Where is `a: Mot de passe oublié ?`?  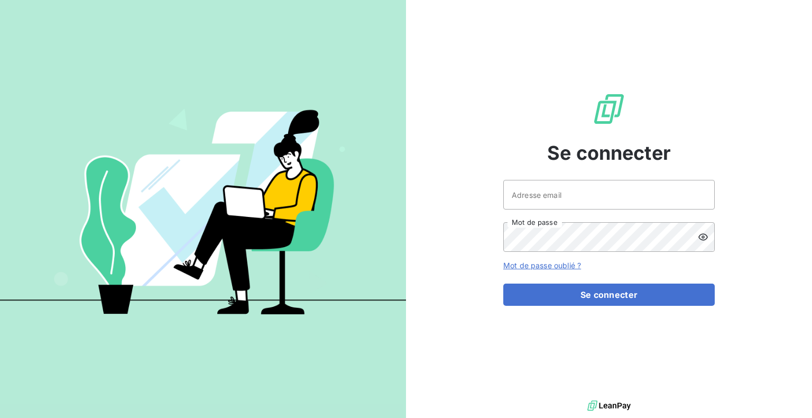 a: Mot de passe oublié ? is located at coordinates (542, 265).